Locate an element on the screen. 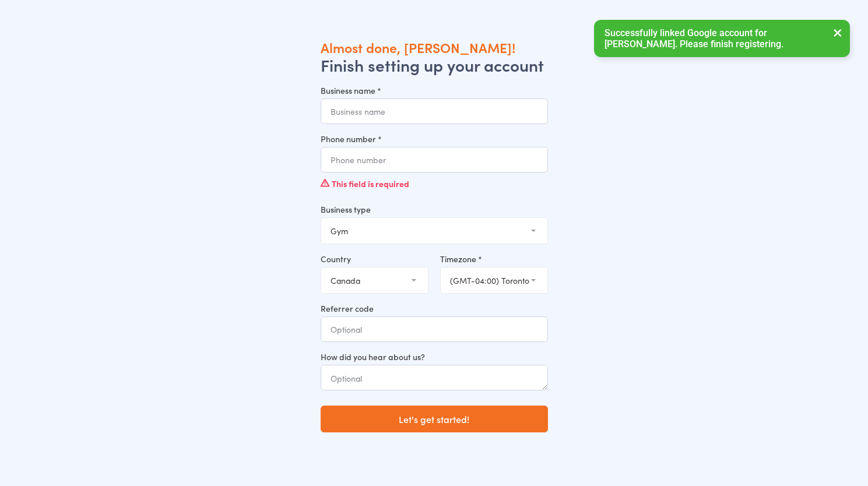 The height and width of the screenshot is (486, 868). div: This field is required is located at coordinates (434, 184).